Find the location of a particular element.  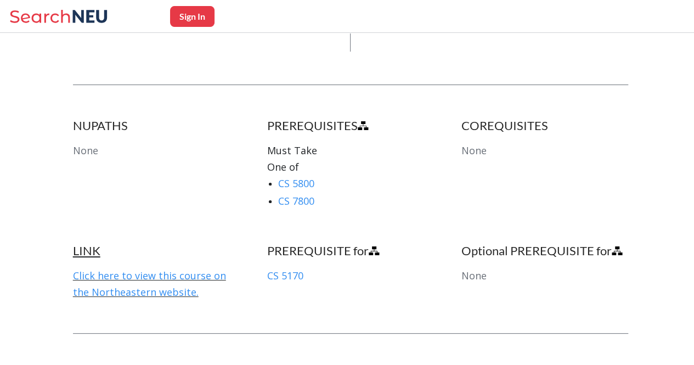

h4: Optional PREREQUISITE for is located at coordinates (545, 251).